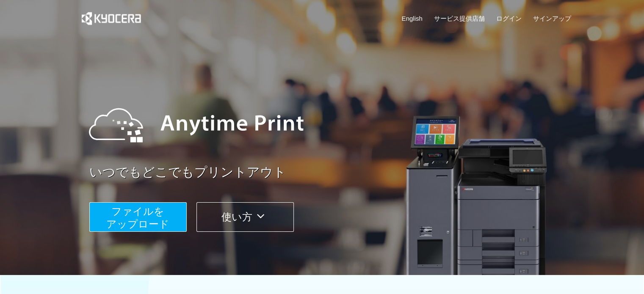 Image resolution: width=644 pixels, height=294 pixels. I want to click on a: サービス提供店舗, so click(459, 18).